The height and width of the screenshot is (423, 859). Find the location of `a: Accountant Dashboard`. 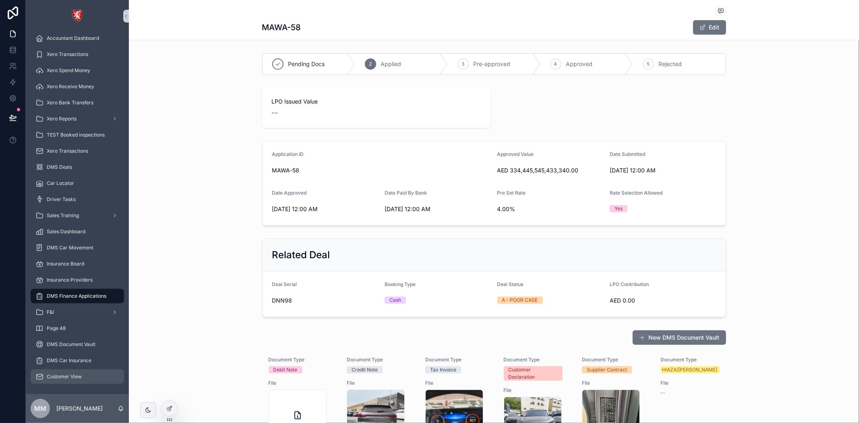

a: Accountant Dashboard is located at coordinates (77, 38).